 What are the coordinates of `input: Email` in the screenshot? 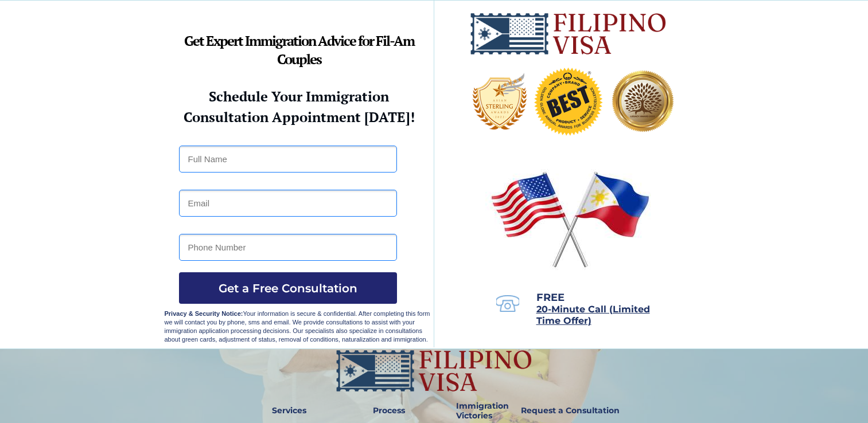 It's located at (288, 203).